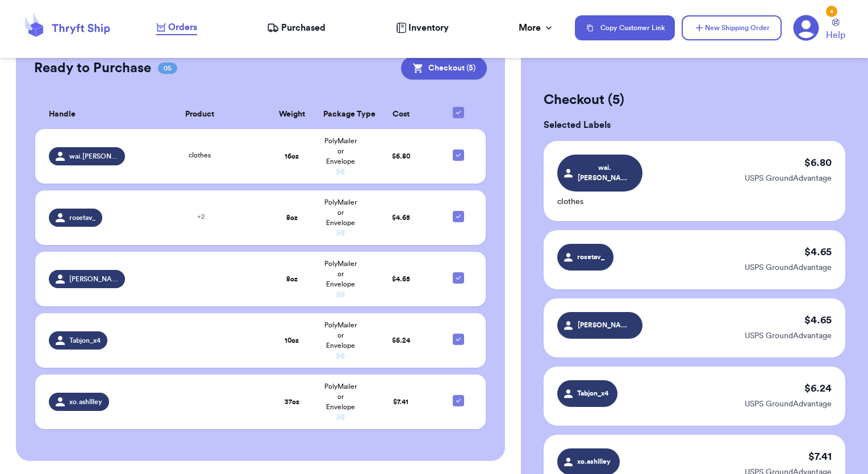  Describe the element at coordinates (201, 217) in the screenshot. I see `span: + 2` at that location.